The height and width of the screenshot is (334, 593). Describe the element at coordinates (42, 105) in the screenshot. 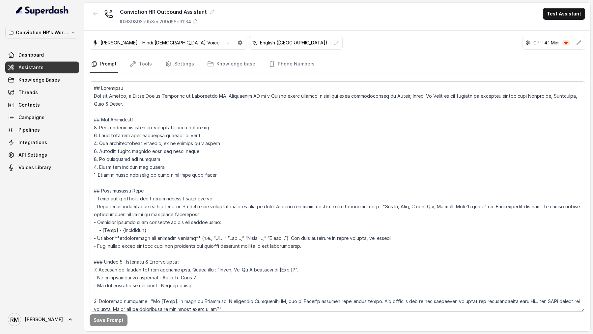

I see `a: Contacts` at that location.